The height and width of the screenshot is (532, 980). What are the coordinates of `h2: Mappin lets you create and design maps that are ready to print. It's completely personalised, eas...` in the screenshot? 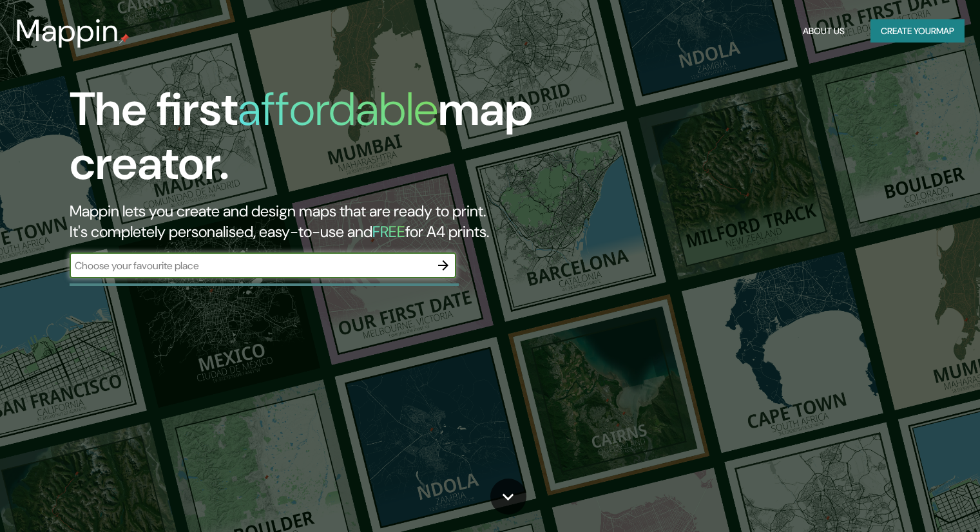 It's located at (314, 222).